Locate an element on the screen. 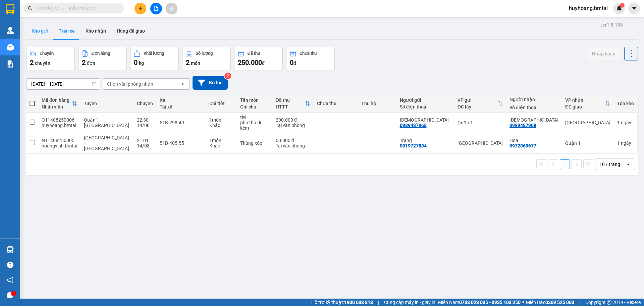 The image size is (644, 306). div: VP nhận is located at coordinates (585, 100).